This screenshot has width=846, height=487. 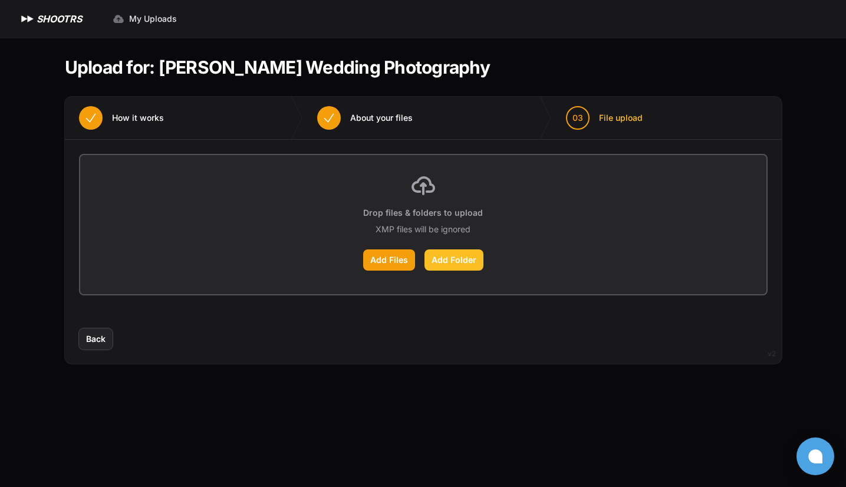 I want to click on label: Add Folder, so click(x=454, y=260).